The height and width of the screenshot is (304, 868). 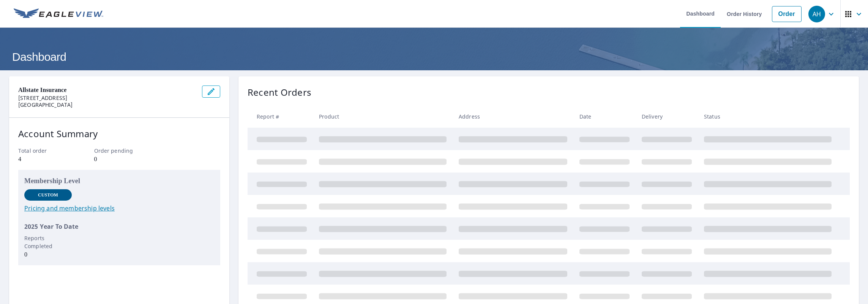 What do you see at coordinates (107, 90) in the screenshot?
I see `p: Allstate Insurance` at bounding box center [107, 90].